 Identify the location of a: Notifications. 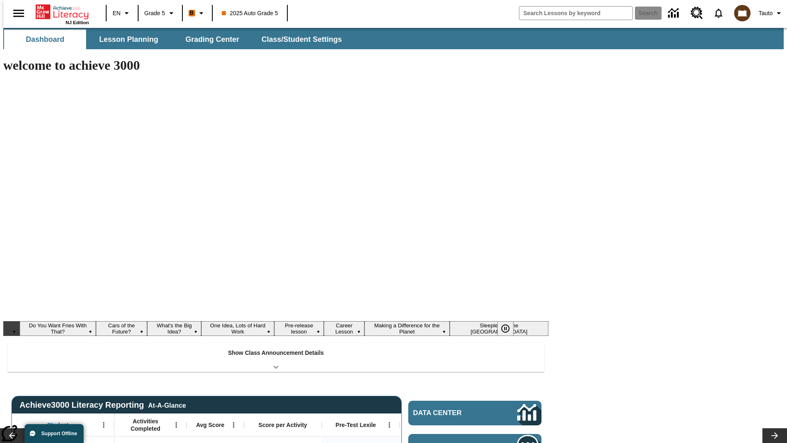
(719, 13).